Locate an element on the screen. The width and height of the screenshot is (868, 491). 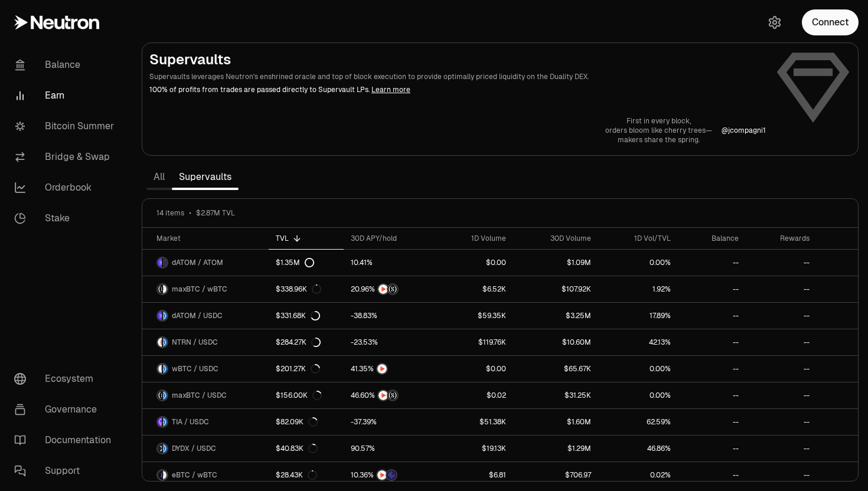
a: Governance is located at coordinates (66, 410).